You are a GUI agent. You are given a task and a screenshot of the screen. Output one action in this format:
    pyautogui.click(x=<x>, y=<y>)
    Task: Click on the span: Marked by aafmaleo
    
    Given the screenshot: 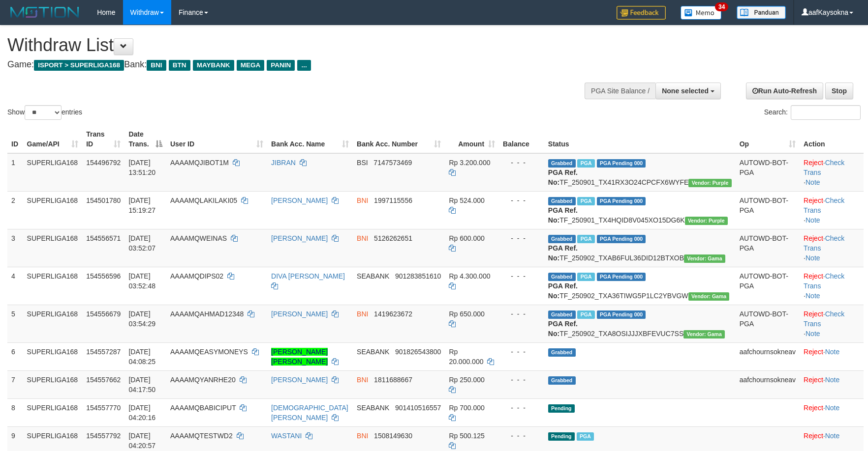 What is the action you would take?
    pyautogui.click(x=586, y=437)
    